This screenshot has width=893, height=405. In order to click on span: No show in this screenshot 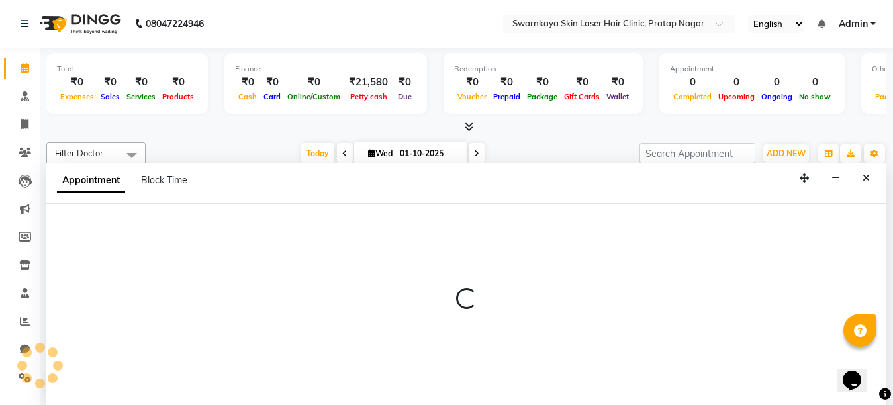, I will do `click(815, 97)`.